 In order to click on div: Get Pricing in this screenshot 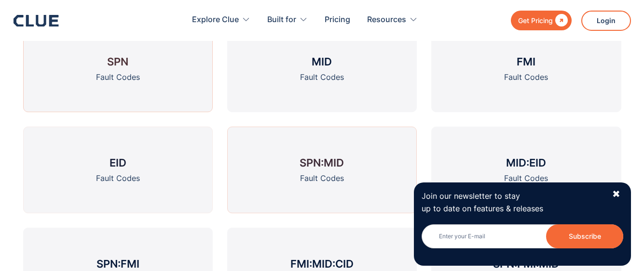, I will do `click(536, 20)`.